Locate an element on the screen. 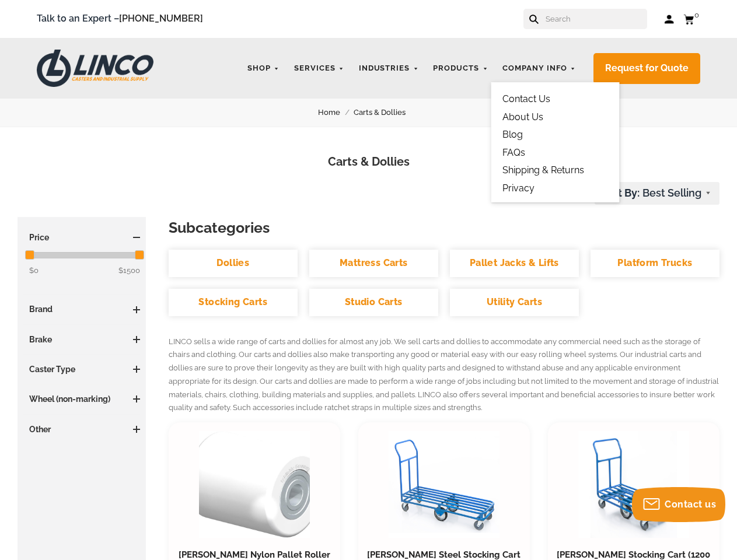 This screenshot has width=737, height=560. a: Shipping & Returns is located at coordinates (543, 170).